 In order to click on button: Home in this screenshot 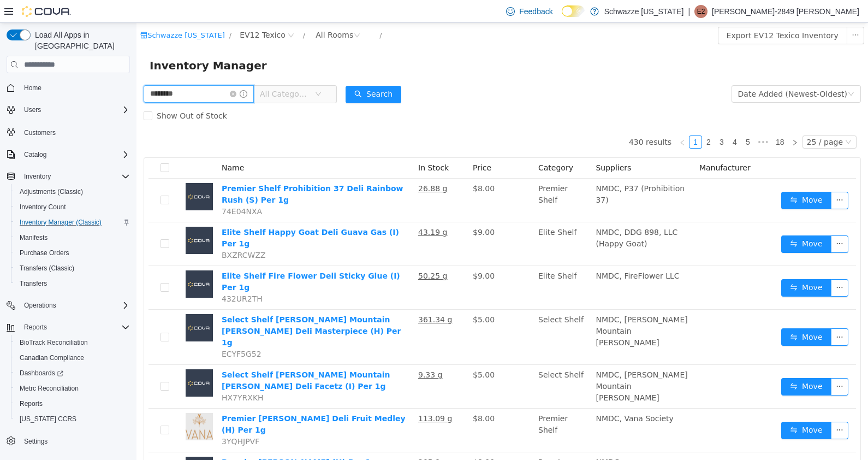, I will do `click(68, 87)`.